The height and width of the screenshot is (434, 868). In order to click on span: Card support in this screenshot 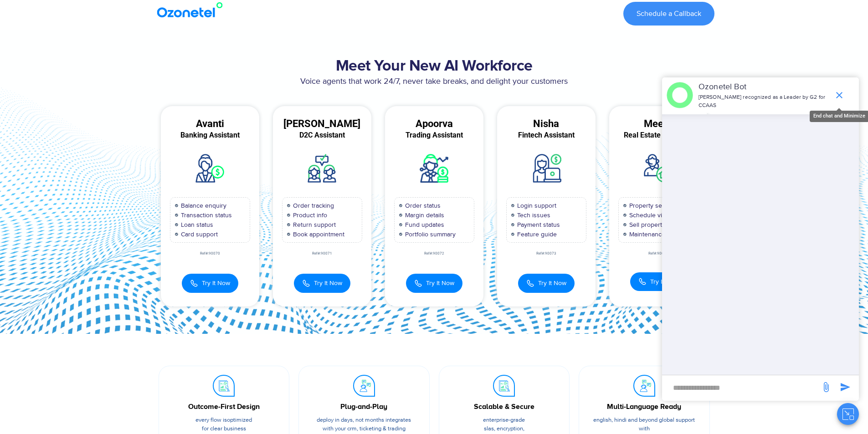, I will do `click(198, 234)`.